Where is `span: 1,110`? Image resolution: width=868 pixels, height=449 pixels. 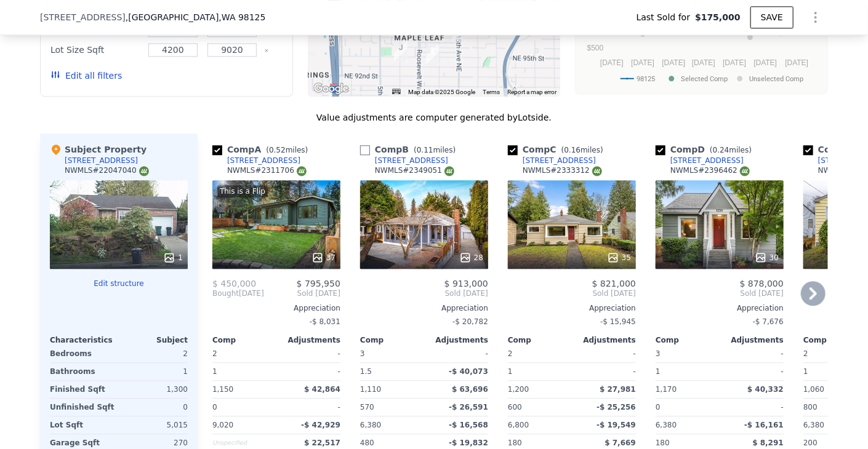 span: 1,110 is located at coordinates (370, 389).